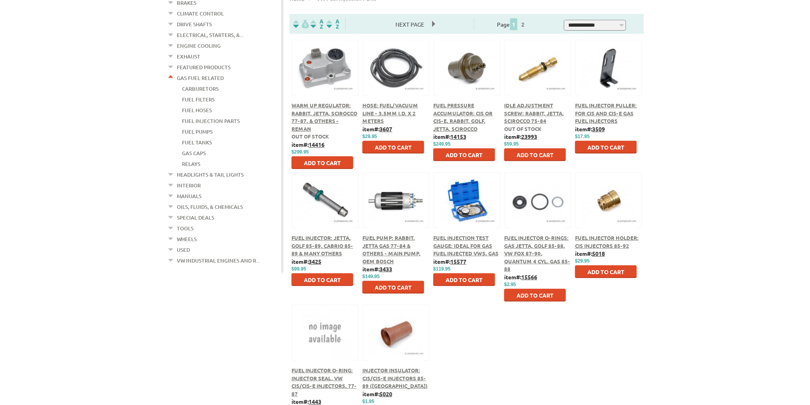 The width and height of the screenshot is (810, 405). Describe the element at coordinates (512, 24) in the screenshot. I see `div: Page` at that location.